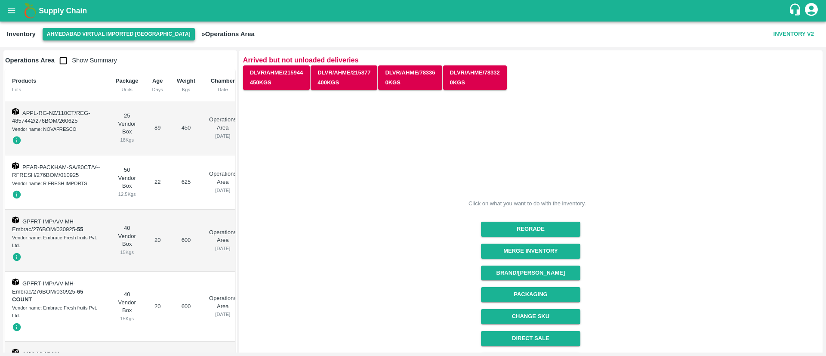 The image size is (826, 356). Describe the element at coordinates (12, 11) in the screenshot. I see `button: open drawer` at that location.